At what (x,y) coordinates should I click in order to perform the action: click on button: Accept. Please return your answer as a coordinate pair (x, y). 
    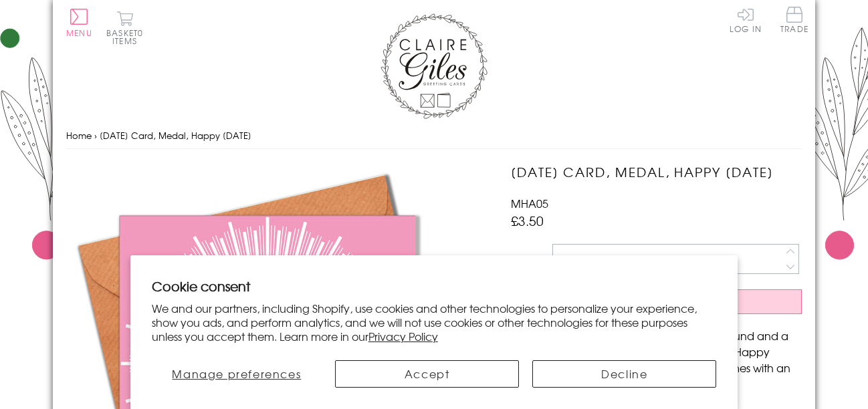
    Looking at the image, I should click on (427, 374).